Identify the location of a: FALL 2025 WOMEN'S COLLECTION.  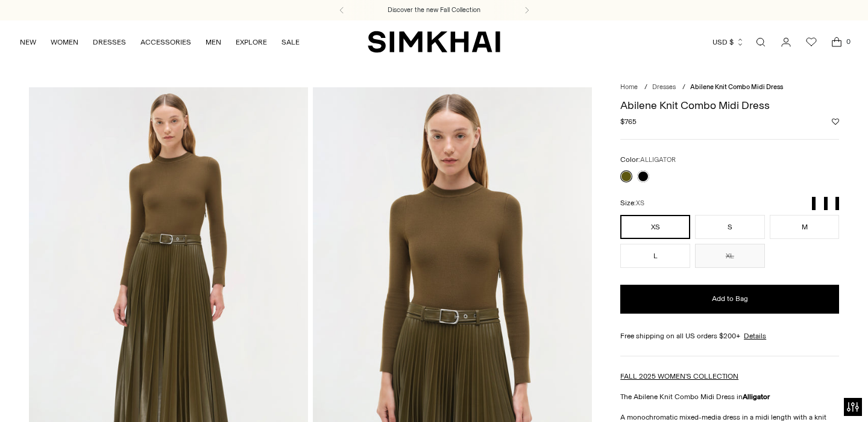
(679, 377).